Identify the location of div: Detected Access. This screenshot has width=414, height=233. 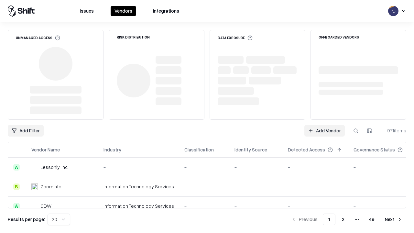
(306, 150).